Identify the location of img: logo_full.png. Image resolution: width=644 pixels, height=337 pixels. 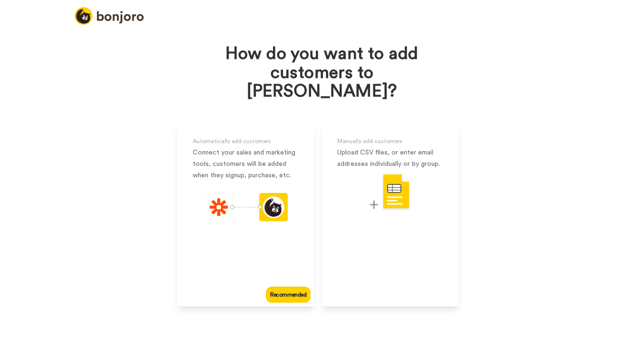
(109, 16).